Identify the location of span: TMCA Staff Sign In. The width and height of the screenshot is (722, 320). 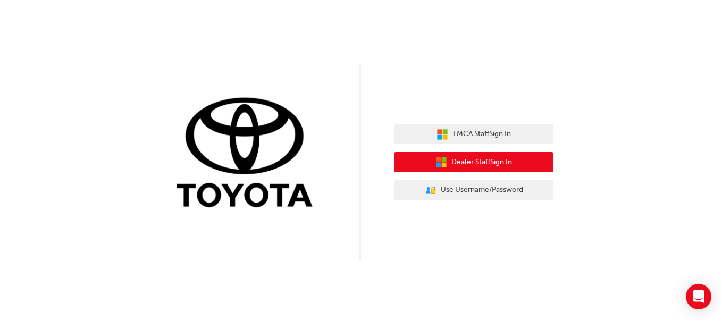
(482, 134).